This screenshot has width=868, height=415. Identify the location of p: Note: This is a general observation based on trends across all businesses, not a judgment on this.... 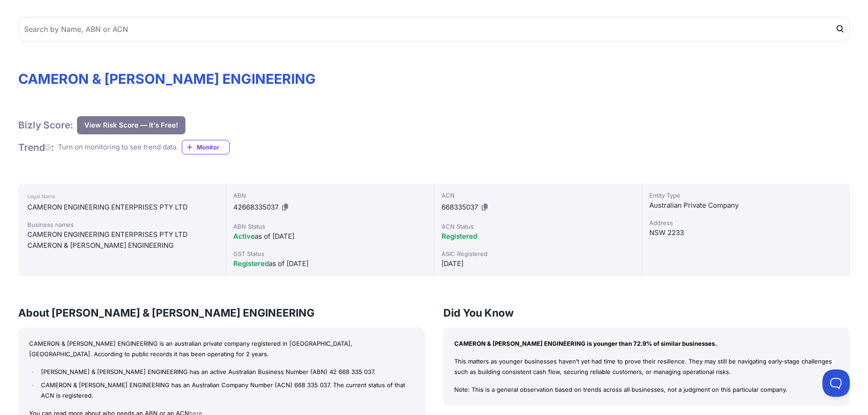
(647, 390).